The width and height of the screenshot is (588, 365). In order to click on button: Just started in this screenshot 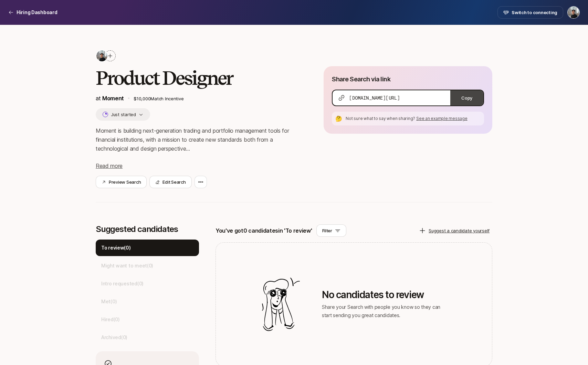, I will do `click(123, 114)`.